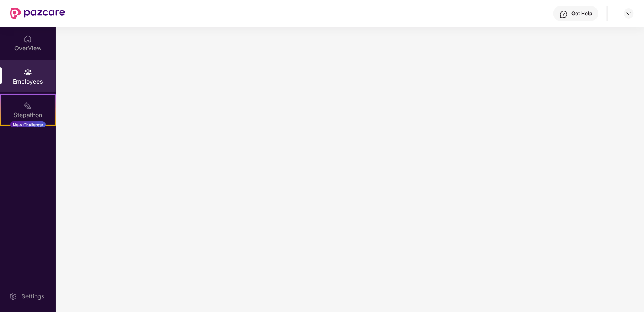 The image size is (644, 312). Describe the element at coordinates (33, 296) in the screenshot. I see `div: Settings` at that location.